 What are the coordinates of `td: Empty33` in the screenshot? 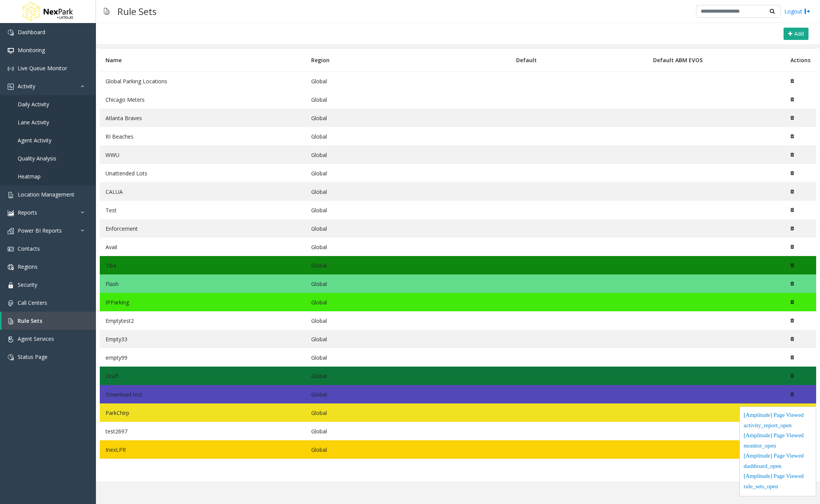 It's located at (202, 339).